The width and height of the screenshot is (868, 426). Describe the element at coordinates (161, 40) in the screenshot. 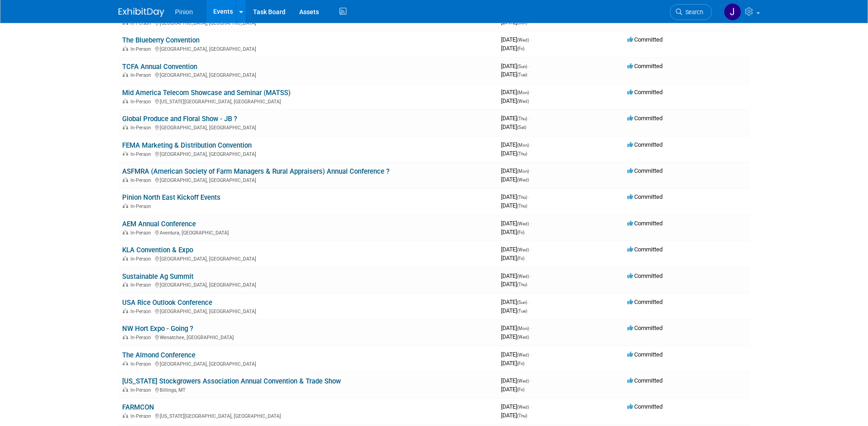

I see `a: The Blueberry Convention` at that location.